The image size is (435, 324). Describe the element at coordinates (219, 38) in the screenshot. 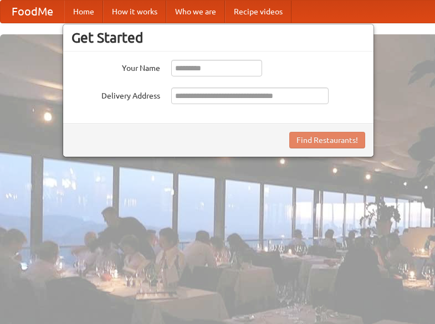

I see `h3: Get Started` at that location.